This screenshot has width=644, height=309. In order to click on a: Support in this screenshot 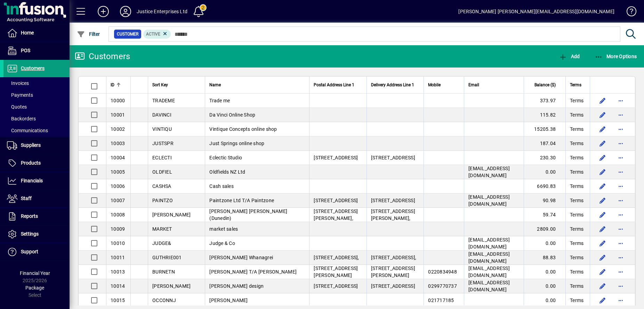, I will do `click(36, 252)`.